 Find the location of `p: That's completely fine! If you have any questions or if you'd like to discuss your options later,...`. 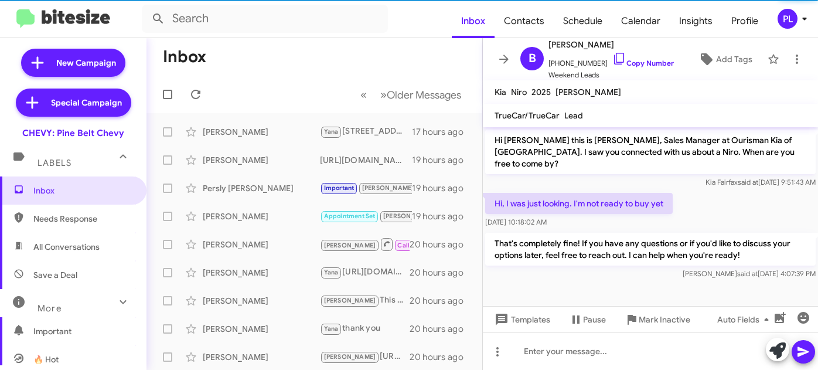

p: That's completely fine! If you have any questions or if you'd like to discuss your options later,... is located at coordinates (651, 249).